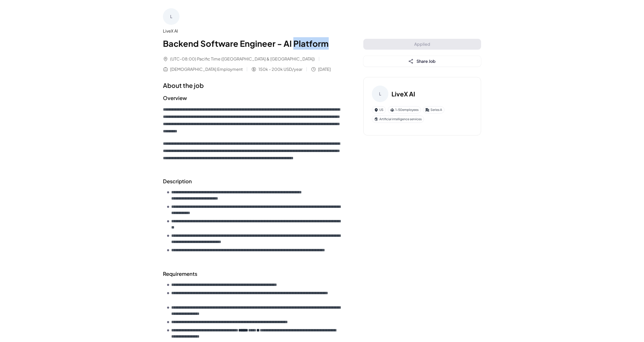  I want to click on span: Share Job, so click(426, 61).